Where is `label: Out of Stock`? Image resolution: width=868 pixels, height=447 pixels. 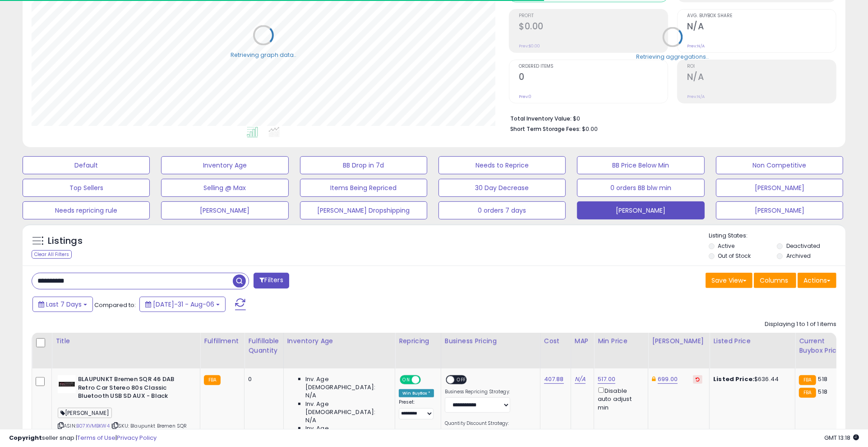
label: Out of Stock is located at coordinates (734, 256).